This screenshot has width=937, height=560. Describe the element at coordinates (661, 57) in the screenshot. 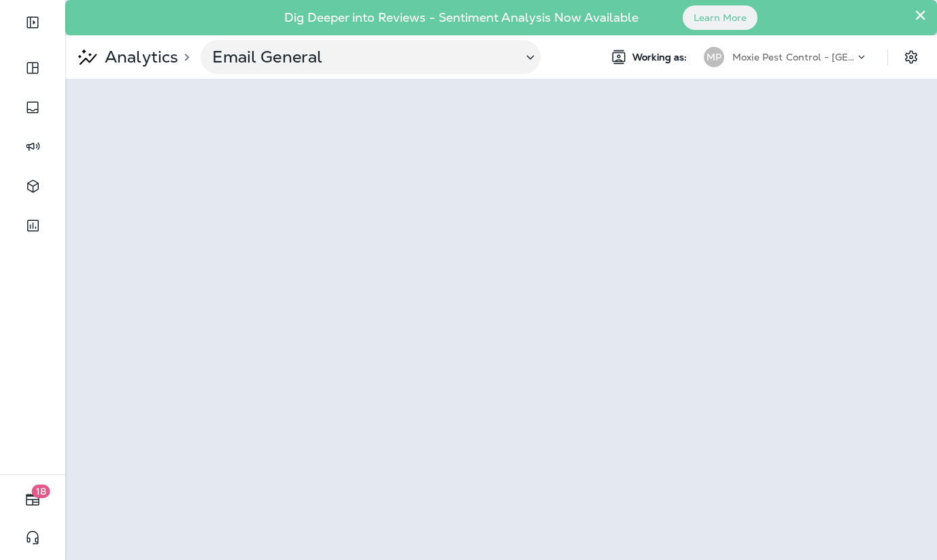

I see `span: Working as:` at that location.